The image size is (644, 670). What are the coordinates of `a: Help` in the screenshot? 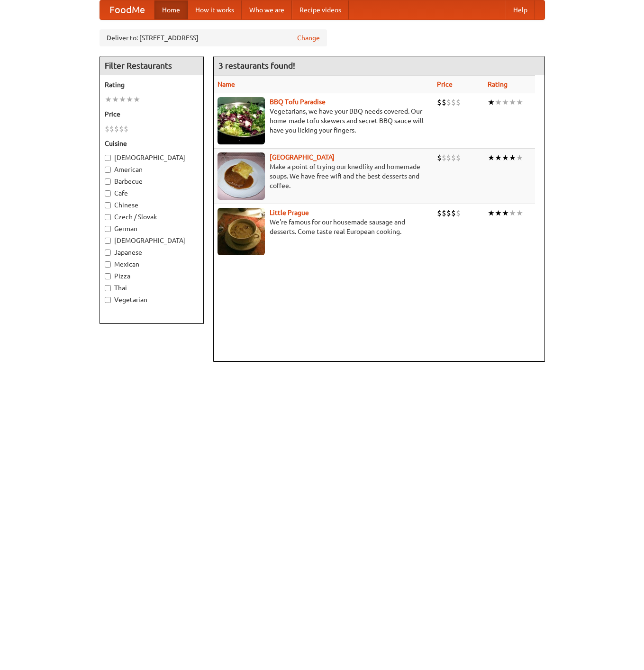 It's located at (521, 10).